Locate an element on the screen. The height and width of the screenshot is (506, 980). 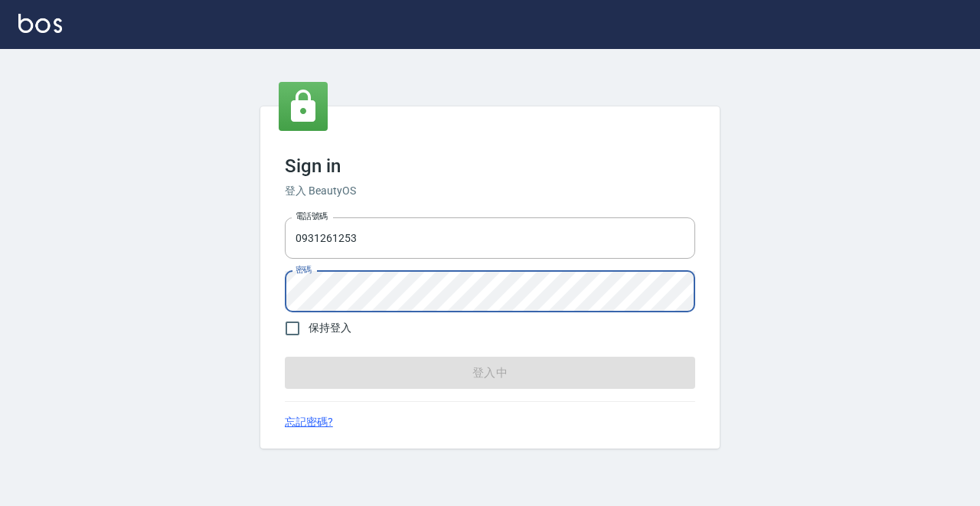
h6: 登入 BeautyOS is located at coordinates (490, 191).